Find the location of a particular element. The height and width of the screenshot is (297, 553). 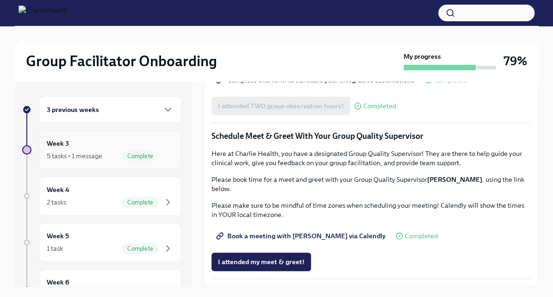

div: 3 previous weeks is located at coordinates (110, 110).